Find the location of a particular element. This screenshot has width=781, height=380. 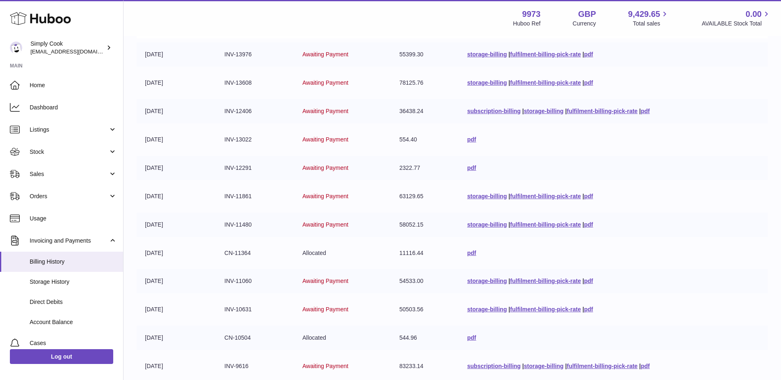

span: Stock is located at coordinates (69, 152).